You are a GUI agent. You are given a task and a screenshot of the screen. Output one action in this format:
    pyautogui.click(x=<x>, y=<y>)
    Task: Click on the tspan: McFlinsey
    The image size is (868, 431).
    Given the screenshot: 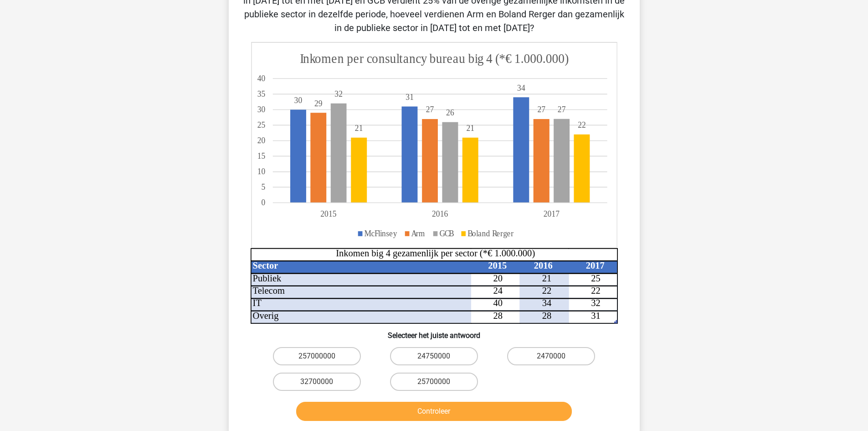 What is the action you would take?
    pyautogui.click(x=380, y=233)
    